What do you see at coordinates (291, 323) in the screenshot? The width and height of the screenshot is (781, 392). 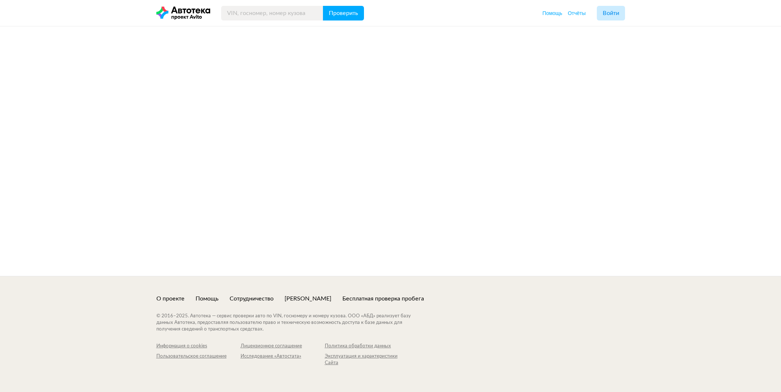 I see `div: © 2016– 2025 . Автотека — сервис проверки авто по VIN, госномеру и номеру кузова. ООО «АБД» реали...` at bounding box center [291, 323].